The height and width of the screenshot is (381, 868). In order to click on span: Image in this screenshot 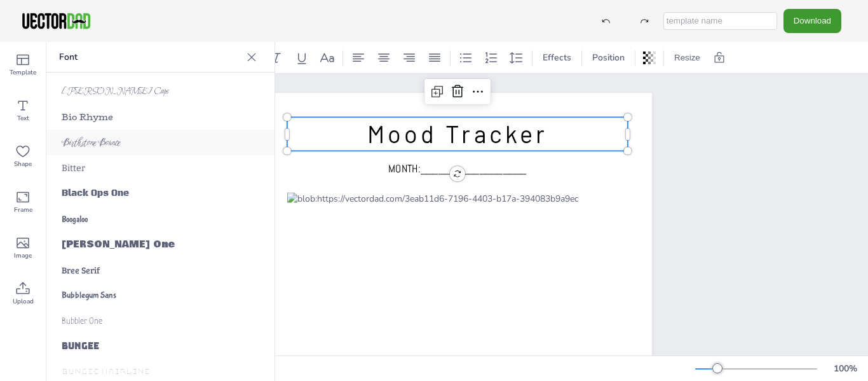, I will do `click(23, 256)`.